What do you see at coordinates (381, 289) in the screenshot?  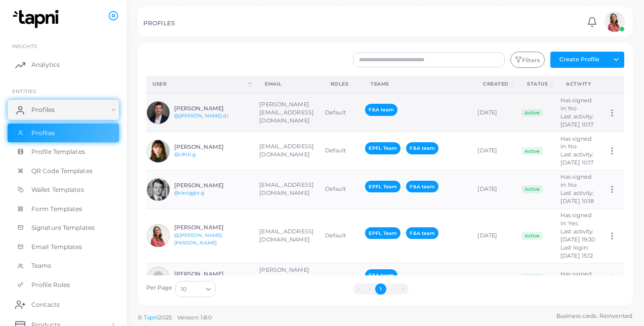 I see `button: Go to page 1` at bounding box center [381, 289].